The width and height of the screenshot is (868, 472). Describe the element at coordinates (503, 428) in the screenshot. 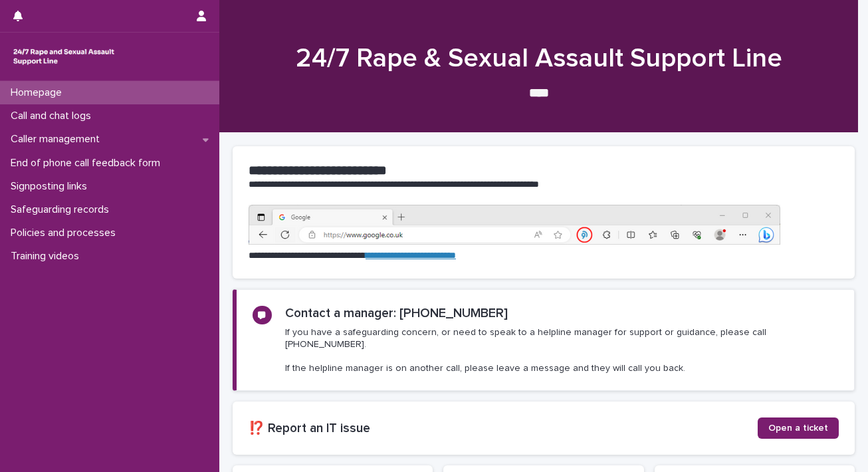

I see `h2: ⁉️ Report an IT issue` at that location.